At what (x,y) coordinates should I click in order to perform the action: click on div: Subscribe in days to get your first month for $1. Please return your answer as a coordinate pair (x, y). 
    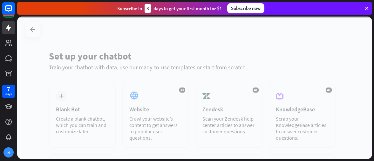
    Looking at the image, I should click on (170, 8).